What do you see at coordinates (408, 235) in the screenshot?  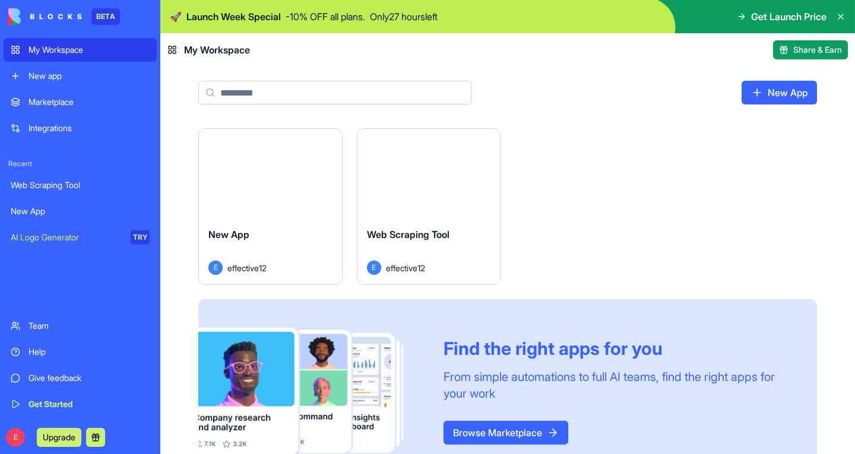 I see `span: Web Scraping Tool` at bounding box center [408, 235].